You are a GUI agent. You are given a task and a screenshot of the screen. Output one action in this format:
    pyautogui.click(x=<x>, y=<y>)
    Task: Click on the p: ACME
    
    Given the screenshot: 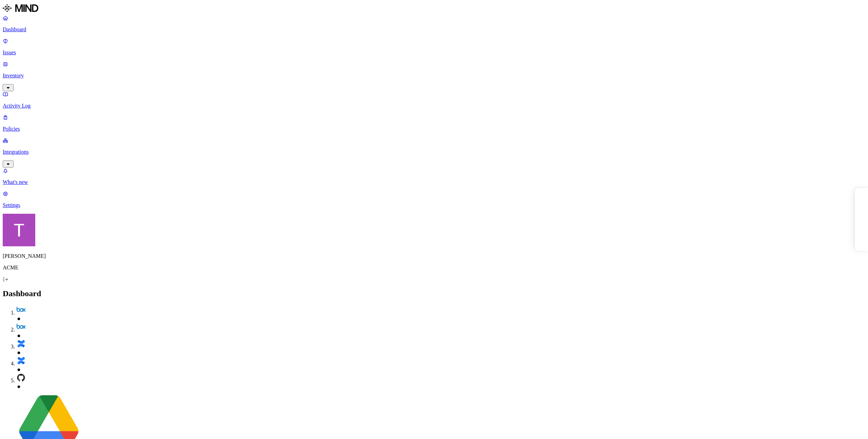 What is the action you would take?
    pyautogui.click(x=434, y=268)
    